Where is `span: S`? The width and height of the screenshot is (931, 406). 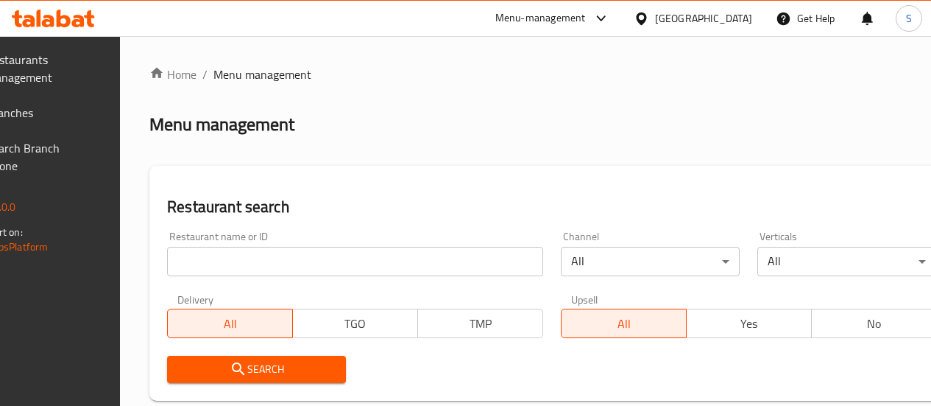 span: S is located at coordinates (909, 18).